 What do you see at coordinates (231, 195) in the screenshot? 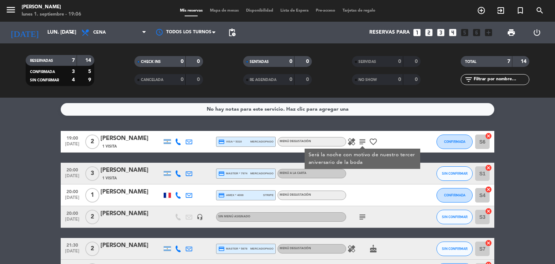
I see `span: amex * 4008` at bounding box center [231, 195].